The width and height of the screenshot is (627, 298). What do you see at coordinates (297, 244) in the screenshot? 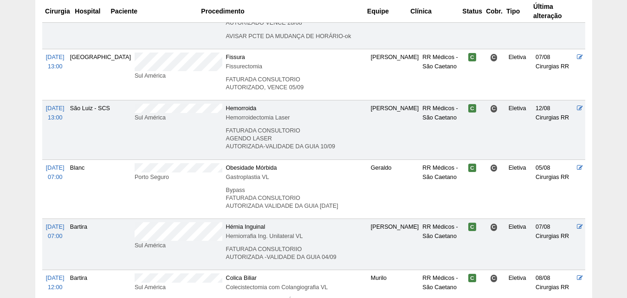
I see `td: Hérnia Inguinal` at bounding box center [297, 244].